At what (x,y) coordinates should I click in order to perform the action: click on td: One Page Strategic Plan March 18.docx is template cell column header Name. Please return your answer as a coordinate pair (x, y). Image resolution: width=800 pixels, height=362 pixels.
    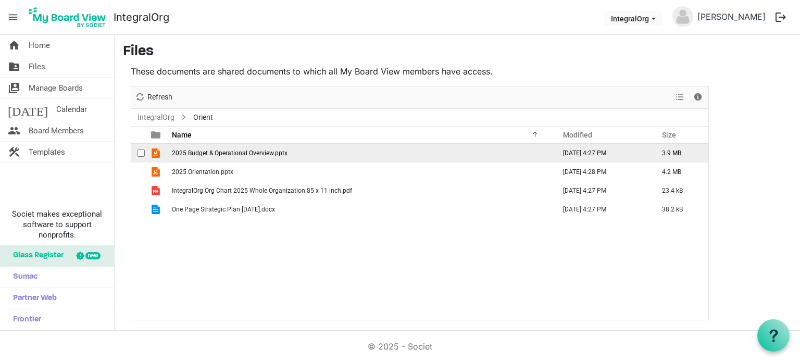
    Looking at the image, I should click on (360, 209).